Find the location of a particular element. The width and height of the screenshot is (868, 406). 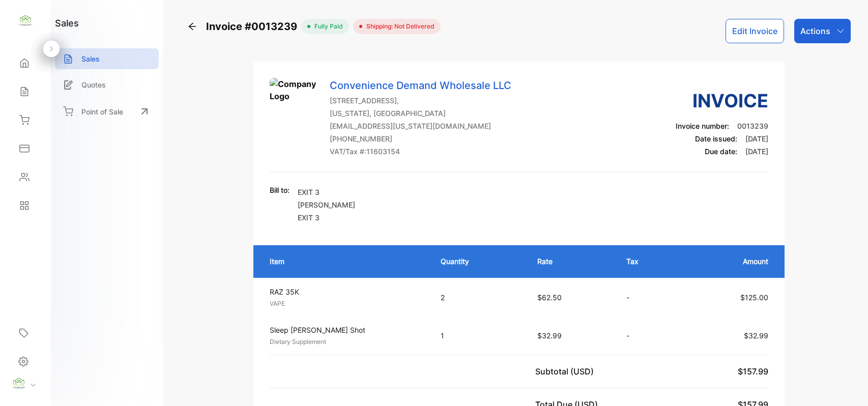

span: $125.00 is located at coordinates (754, 297).